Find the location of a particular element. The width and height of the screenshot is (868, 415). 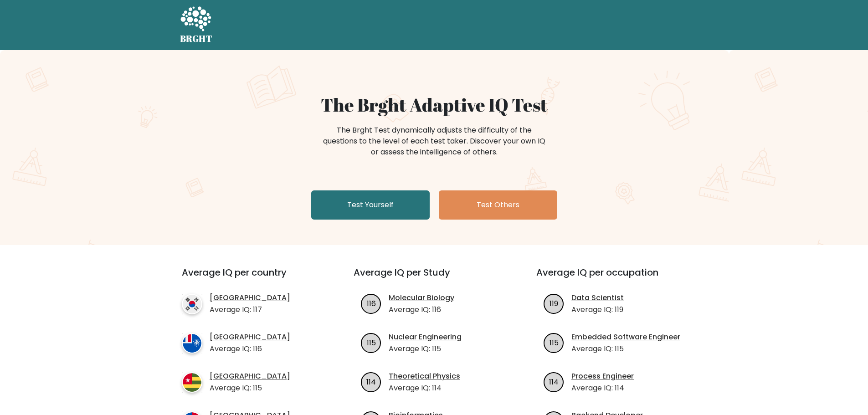

a: Nuclear Engineering is located at coordinates (425, 338).